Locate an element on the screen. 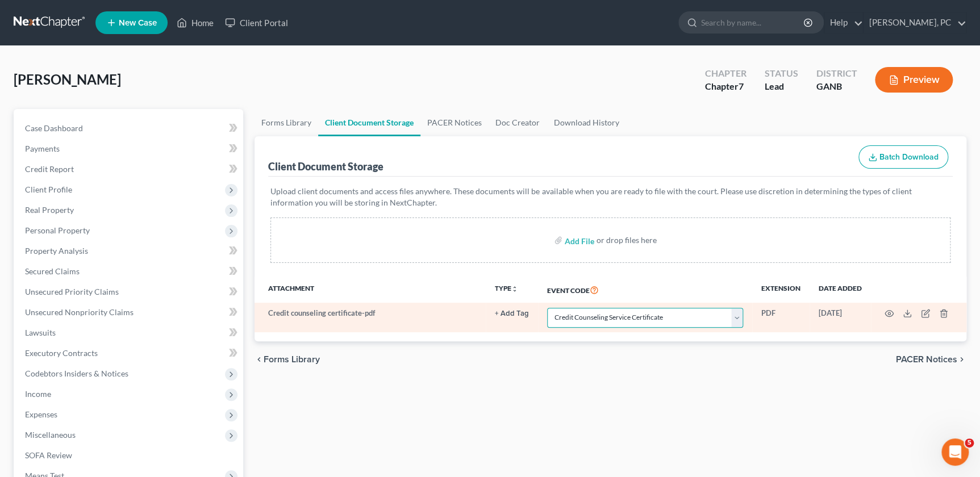 This screenshot has width=980, height=477. th: Attachment is located at coordinates (370, 289).